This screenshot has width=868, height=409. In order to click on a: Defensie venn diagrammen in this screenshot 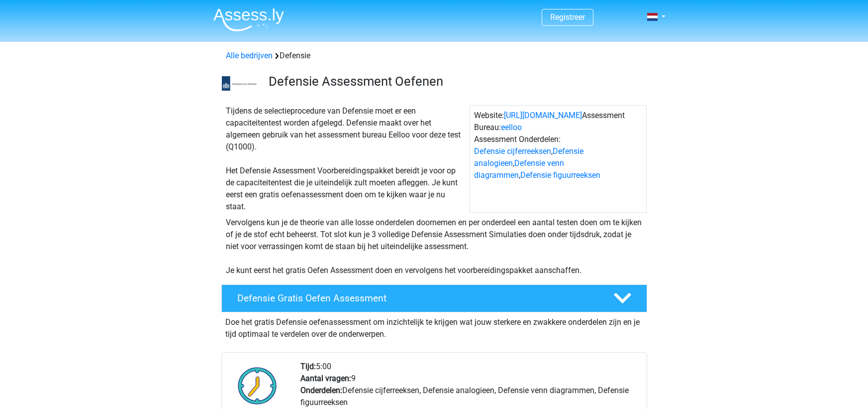, I will do `click(519, 169)`.